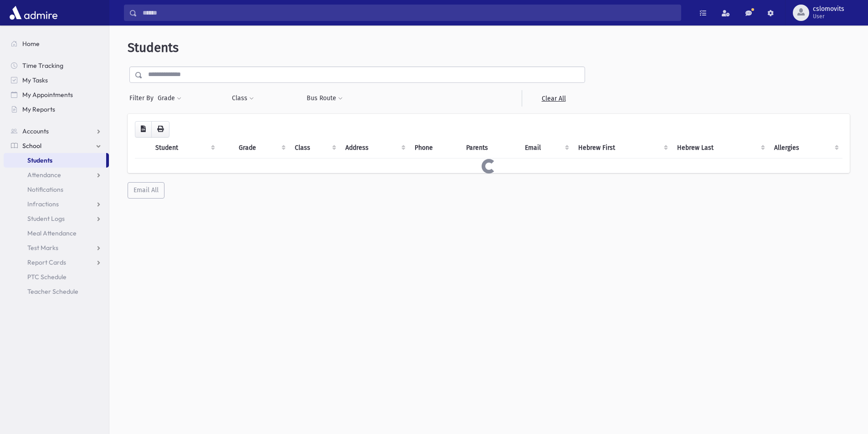 This screenshot has height=434, width=868. I want to click on a: My Appointments, so click(56, 95).